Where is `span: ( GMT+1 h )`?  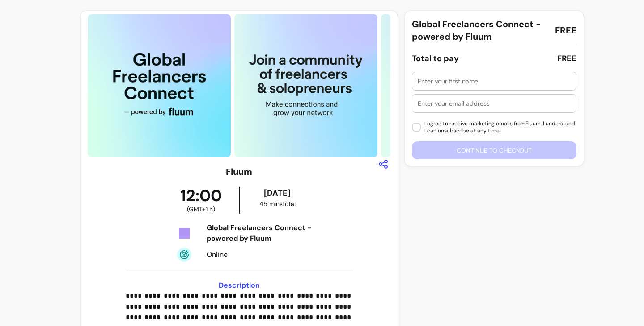
span: ( GMT+1 h ) is located at coordinates (201, 209).